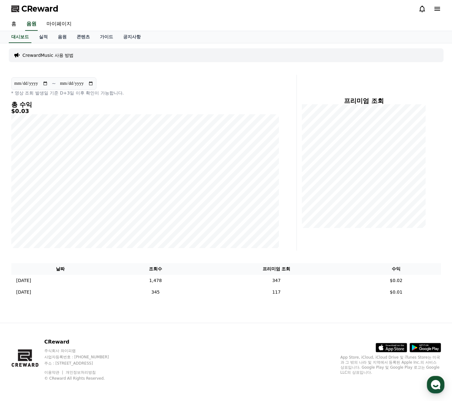 This screenshot has width=452, height=401. I want to click on a: 공지사항, so click(132, 37).